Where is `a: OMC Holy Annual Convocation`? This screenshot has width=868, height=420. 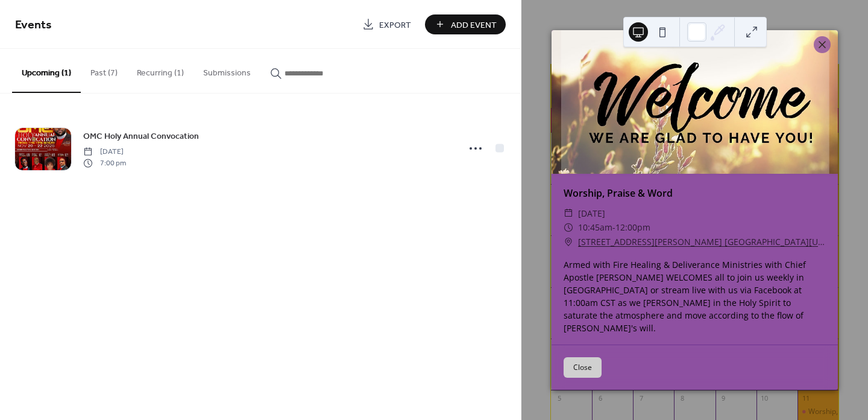 a: OMC Holy Annual Convocation is located at coordinates (141, 135).